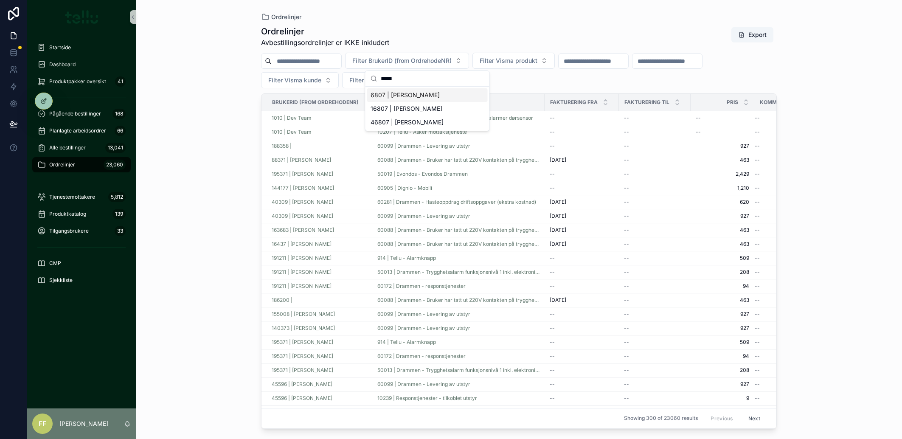  Describe the element at coordinates (723, 328) in the screenshot. I see `span: 927` at that location.